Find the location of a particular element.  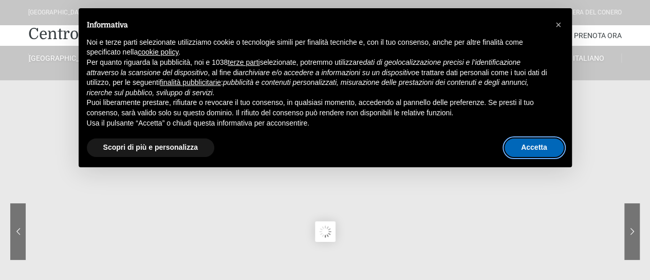

em: dati di geolocalizzazione precisi e l’identificazione attraverso la scansione del dispositivo is located at coordinates (304, 67).